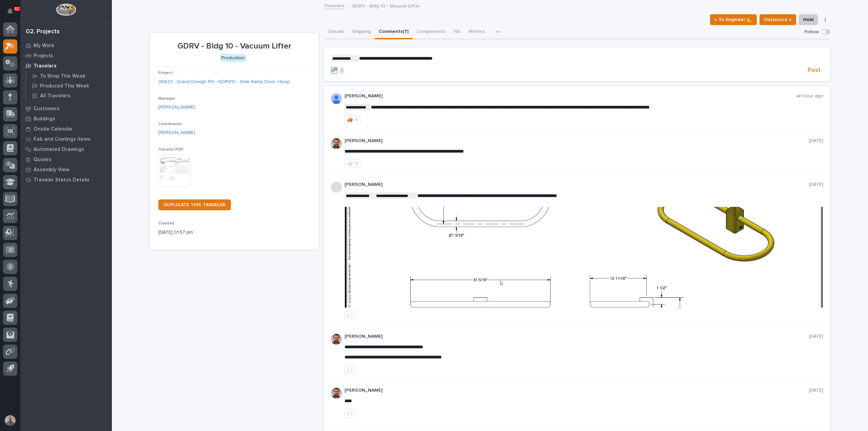 This screenshot has width=868, height=431. What do you see at coordinates (778, 19) in the screenshot?
I see `span: Outsource ↑` at bounding box center [778, 19].